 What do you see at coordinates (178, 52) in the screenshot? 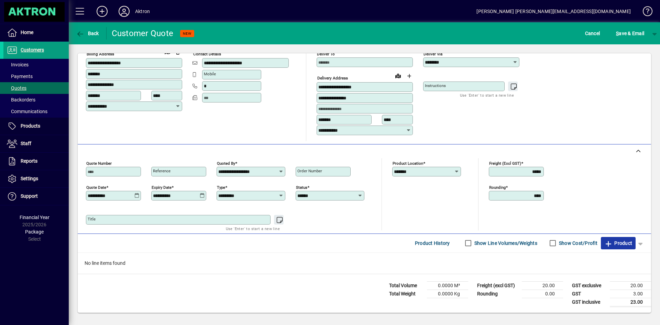
I see `button: Copy to Delivery address` at bounding box center [178, 52].